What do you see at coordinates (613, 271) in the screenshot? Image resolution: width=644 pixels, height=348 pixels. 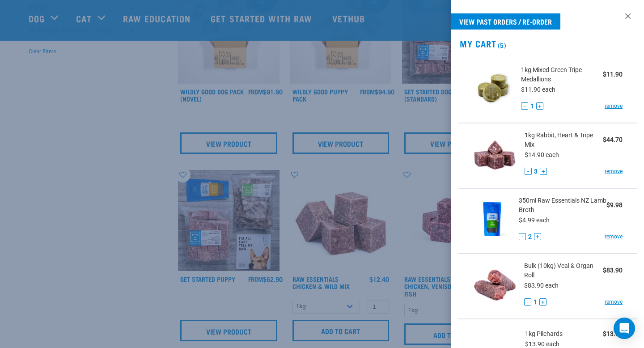 I see `strong: $83.90` at bounding box center [613, 271].